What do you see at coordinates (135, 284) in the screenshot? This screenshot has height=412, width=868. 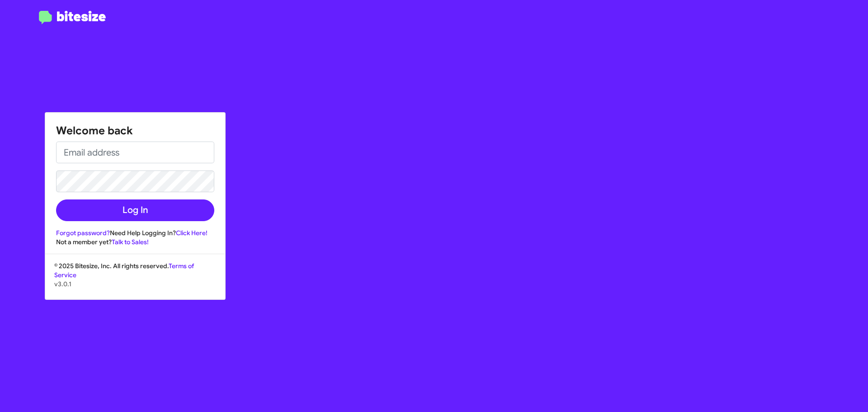 I see `p: v3.0.1` at bounding box center [135, 284].